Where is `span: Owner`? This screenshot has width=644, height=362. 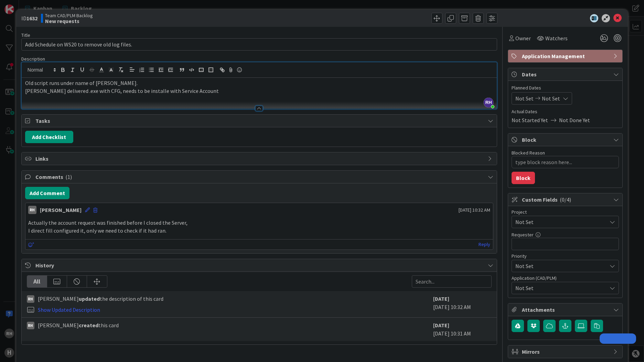 span: Owner is located at coordinates (523, 38).